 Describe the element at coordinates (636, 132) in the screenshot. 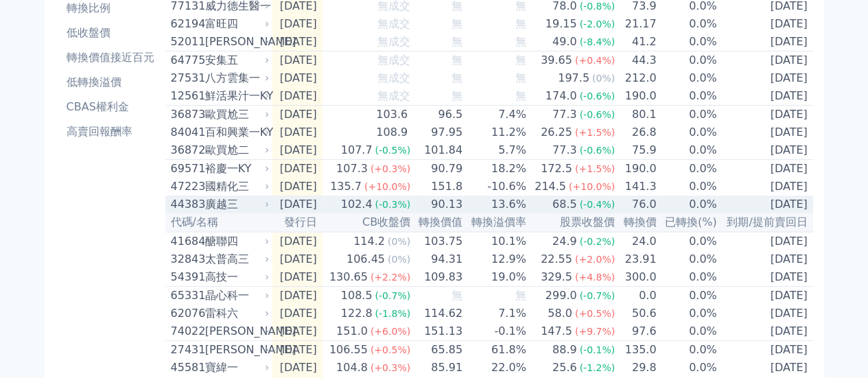

I see `td: 26.8` at that location.